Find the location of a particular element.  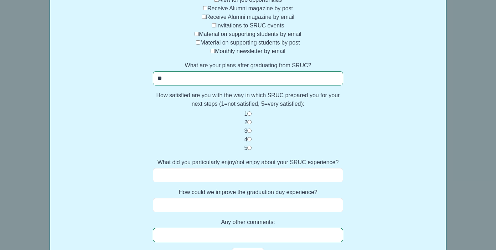

label: Receive Alumni magazine by email is located at coordinates (250, 17).